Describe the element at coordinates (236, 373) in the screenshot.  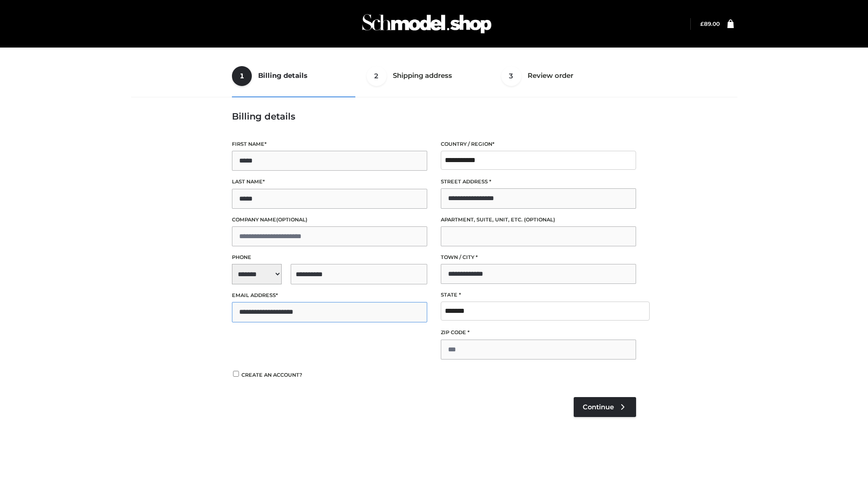
I see `input: Create an account?` at that location.